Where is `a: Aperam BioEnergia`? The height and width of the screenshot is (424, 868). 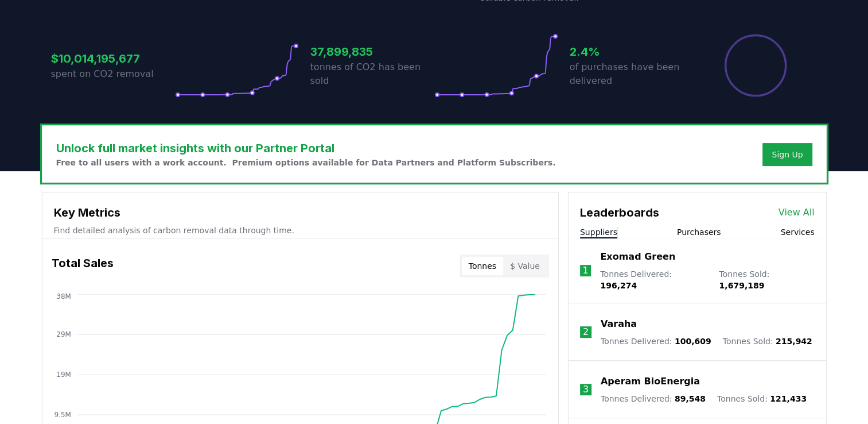 a: Aperam BioEnergia is located at coordinates (650, 381).